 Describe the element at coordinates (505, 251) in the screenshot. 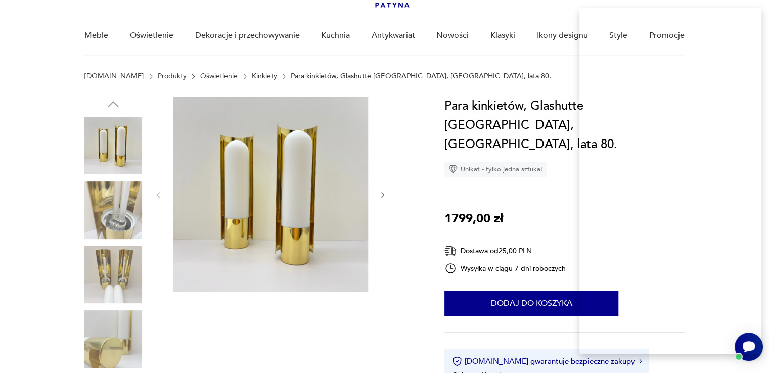

I see `div: Dostawa od 25,00 PLN` at that location.